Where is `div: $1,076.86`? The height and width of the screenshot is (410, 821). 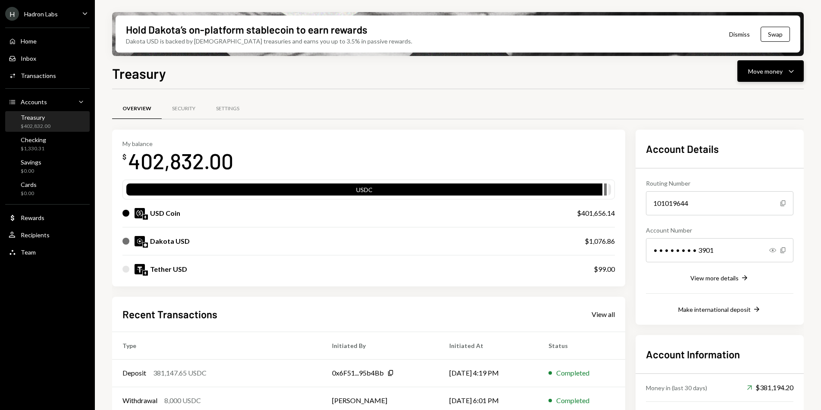 div: $1,076.86 is located at coordinates (599, 241).